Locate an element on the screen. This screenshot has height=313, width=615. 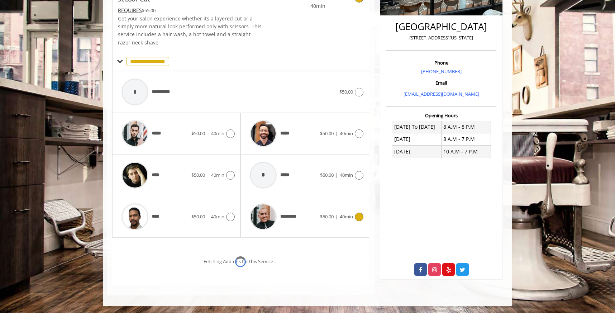
h3: Email is located at coordinates (441, 83).